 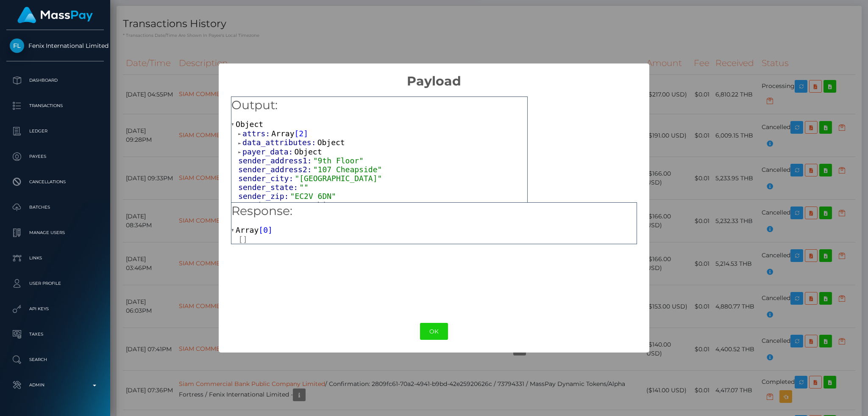 I want to click on span: 2, so click(x=301, y=134).